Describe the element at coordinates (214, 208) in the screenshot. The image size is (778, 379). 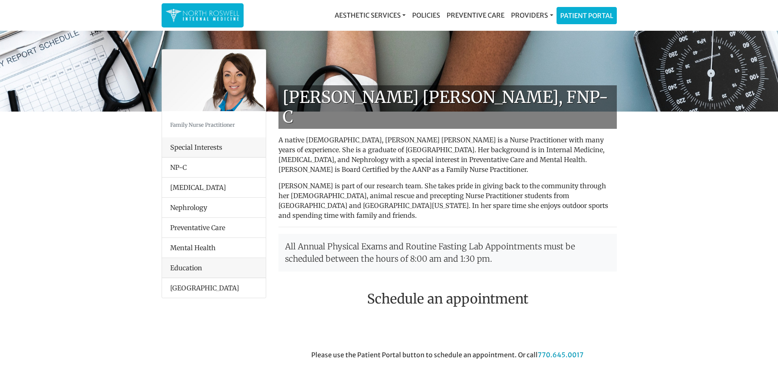
I see `li: Nephrology` at that location.